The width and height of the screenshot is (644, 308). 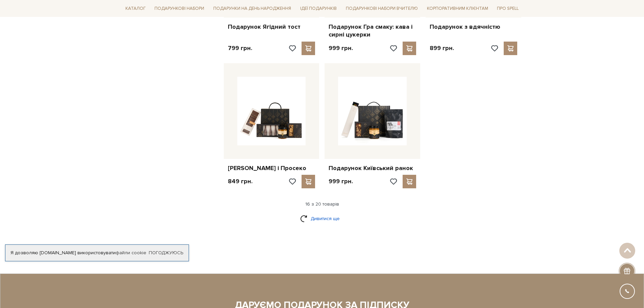 I want to click on a: Подарункові набори Вчителю, so click(x=382, y=8).